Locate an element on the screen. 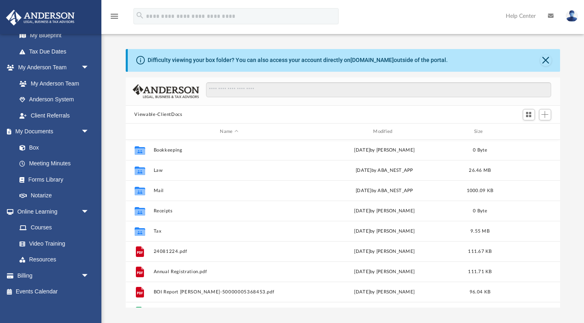 The image size is (584, 323). a: Box is located at coordinates (52, 148).